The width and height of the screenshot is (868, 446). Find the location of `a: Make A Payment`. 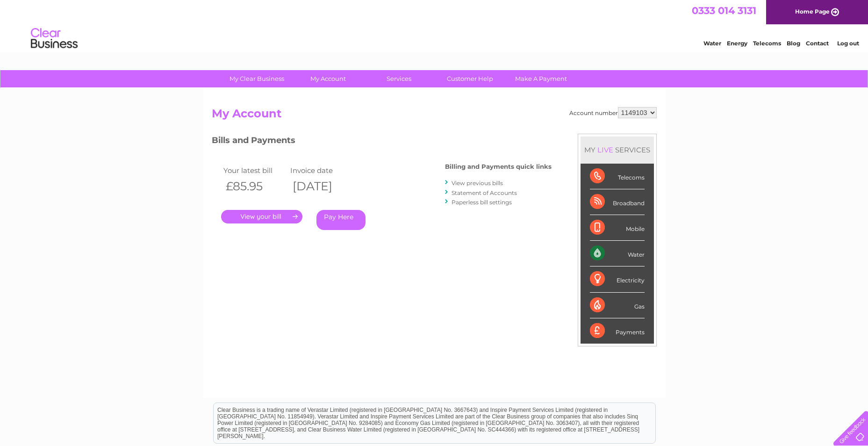

a: Make A Payment is located at coordinates (541, 79).